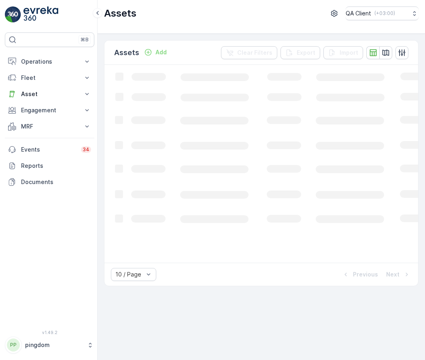 The width and height of the screenshot is (425, 360). What do you see at coordinates (155, 52) in the screenshot?
I see `button: Add` at bounding box center [155, 52].